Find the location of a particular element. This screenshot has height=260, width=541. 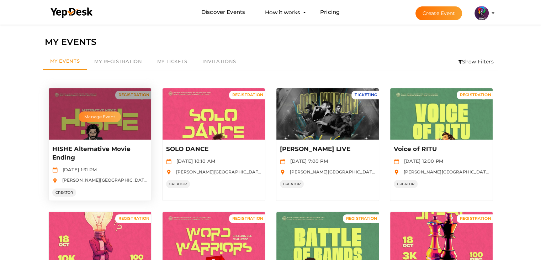

button: Manage Event is located at coordinates (100, 117).